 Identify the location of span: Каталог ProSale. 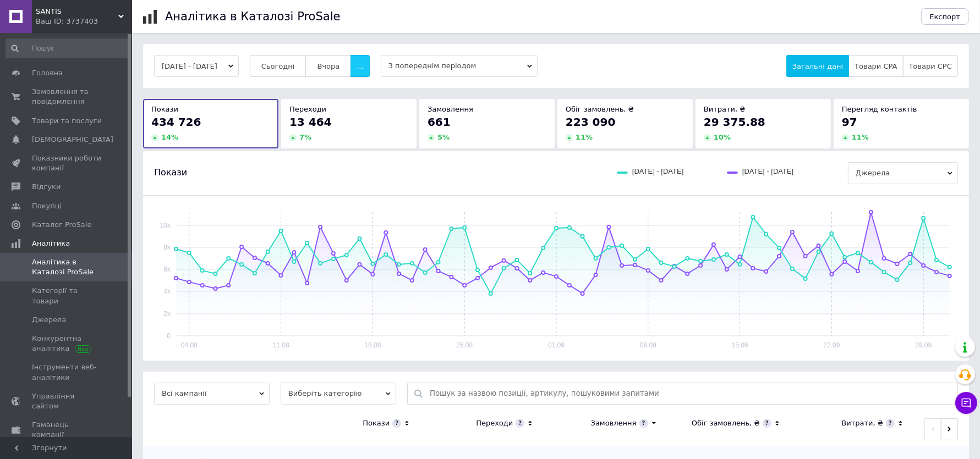
(61, 225).